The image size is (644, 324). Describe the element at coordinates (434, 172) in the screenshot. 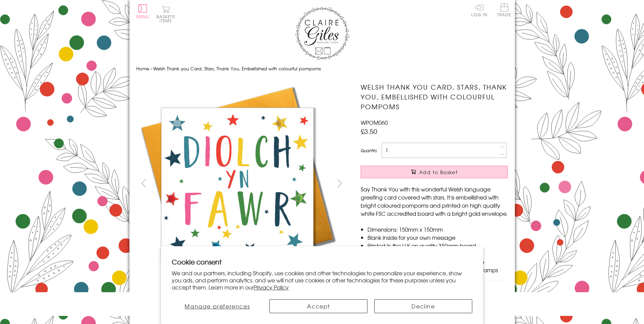

I see `button: Add to Basket` at that location.